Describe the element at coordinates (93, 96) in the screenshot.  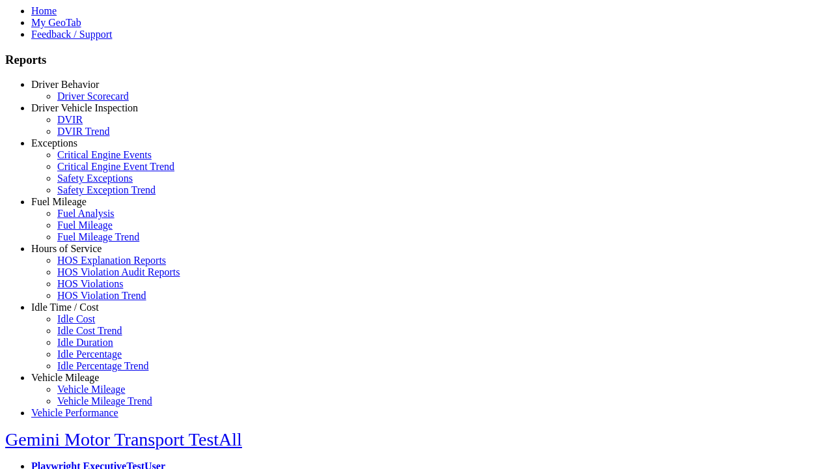
I see `a: Driver Scorecard` at that location.